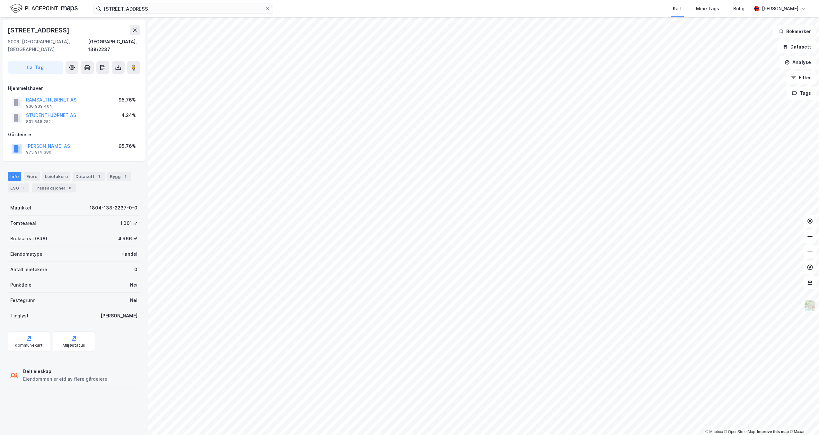 This screenshot has width=819, height=435. What do you see at coordinates (65, 371) in the screenshot?
I see `div: Delt eieskap` at bounding box center [65, 371].